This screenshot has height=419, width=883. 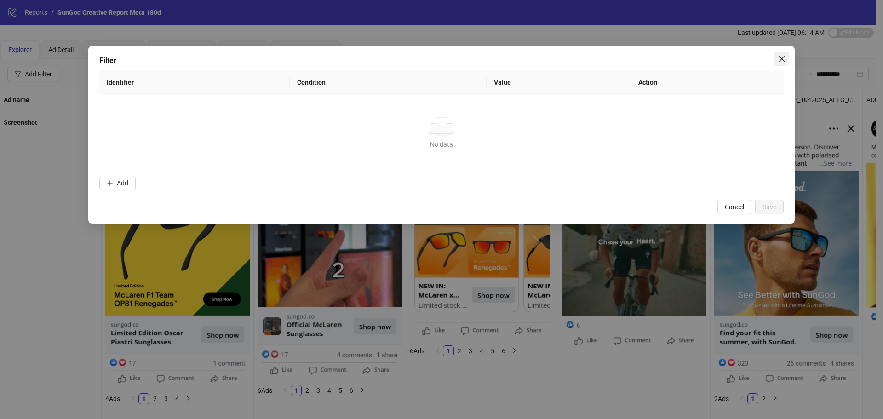 I want to click on button: Save, so click(x=769, y=207).